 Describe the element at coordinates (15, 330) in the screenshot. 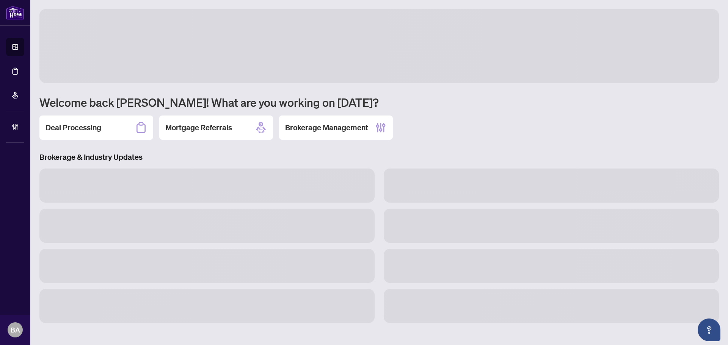

I see `span: BA` at that location.